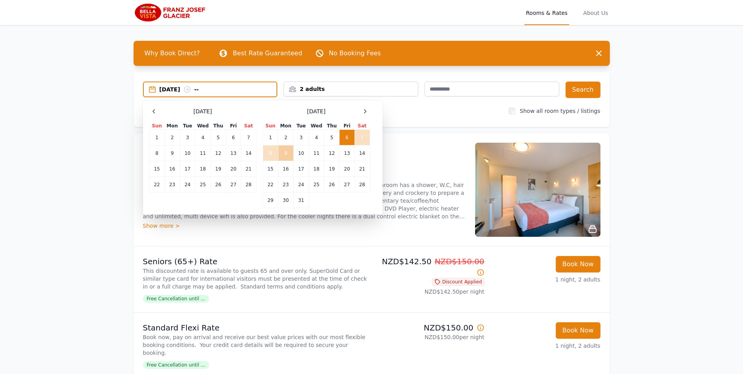  Describe the element at coordinates (560, 111) in the screenshot. I see `label: Show all room types / listings` at that location.